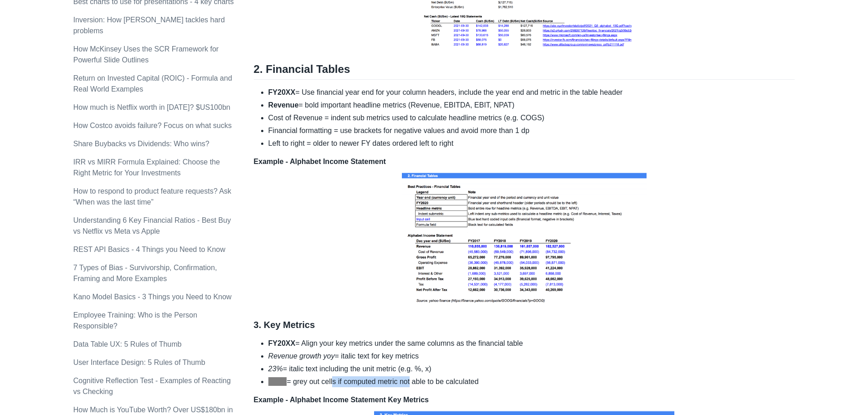 The height and width of the screenshot is (415, 868). Describe the element at coordinates (147, 167) in the screenshot. I see `a: IRR vs MIRR Formula Explained: Choose the Right Metric for Your Investments` at that location.